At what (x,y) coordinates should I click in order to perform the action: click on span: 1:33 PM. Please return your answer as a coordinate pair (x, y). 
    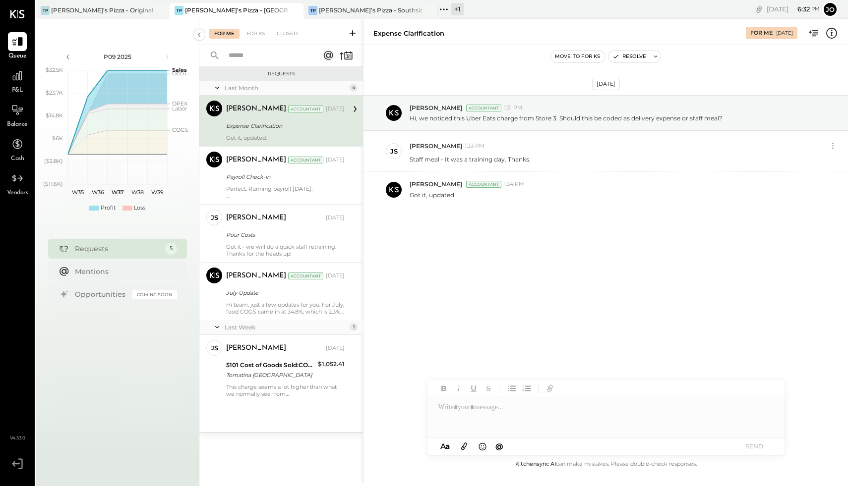
    Looking at the image, I should click on (474, 146).